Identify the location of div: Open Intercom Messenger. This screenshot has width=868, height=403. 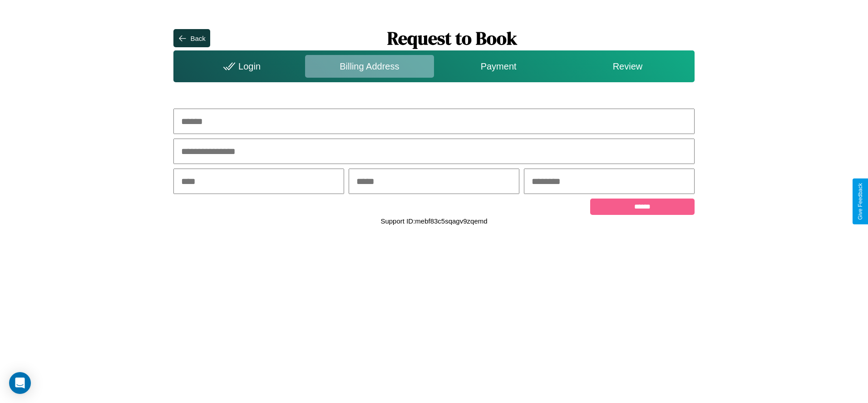
(20, 383).